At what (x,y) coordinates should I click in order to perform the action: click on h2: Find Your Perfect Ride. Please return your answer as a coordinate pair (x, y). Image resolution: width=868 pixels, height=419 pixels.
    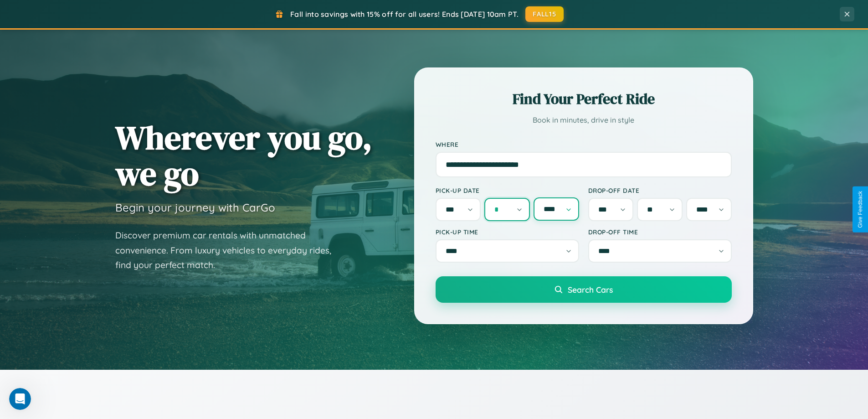
    Looking at the image, I should click on (583, 99).